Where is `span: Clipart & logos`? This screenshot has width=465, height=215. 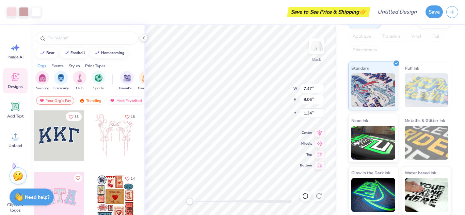 span: Clipart & logos is located at coordinates (15, 208).